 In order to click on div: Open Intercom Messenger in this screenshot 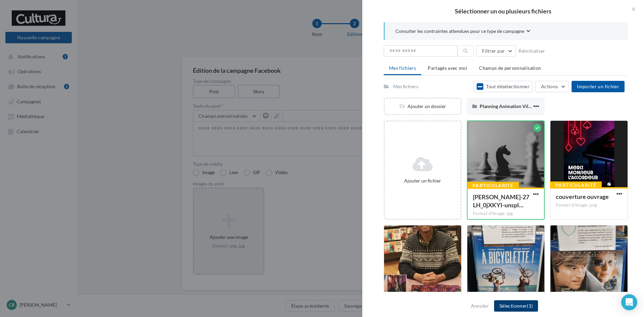, I will do `click(629, 302)`.